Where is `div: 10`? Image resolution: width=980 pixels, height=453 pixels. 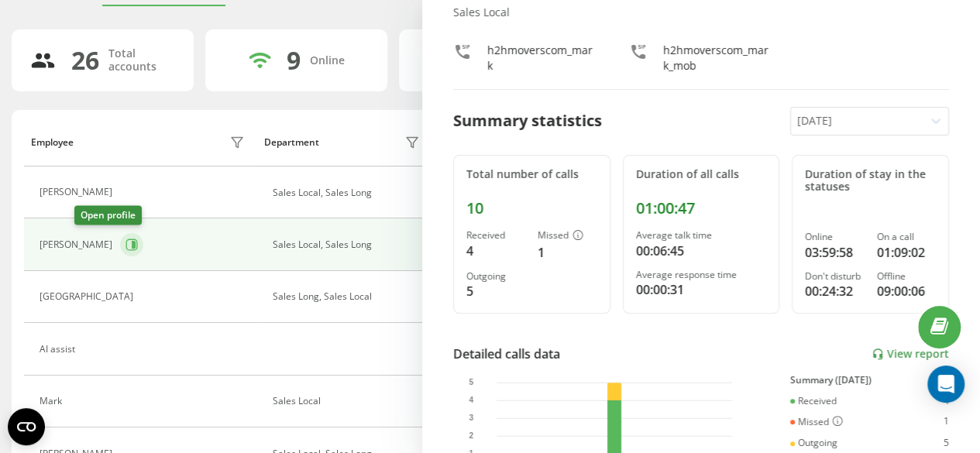
div: 10 is located at coordinates (531, 208).